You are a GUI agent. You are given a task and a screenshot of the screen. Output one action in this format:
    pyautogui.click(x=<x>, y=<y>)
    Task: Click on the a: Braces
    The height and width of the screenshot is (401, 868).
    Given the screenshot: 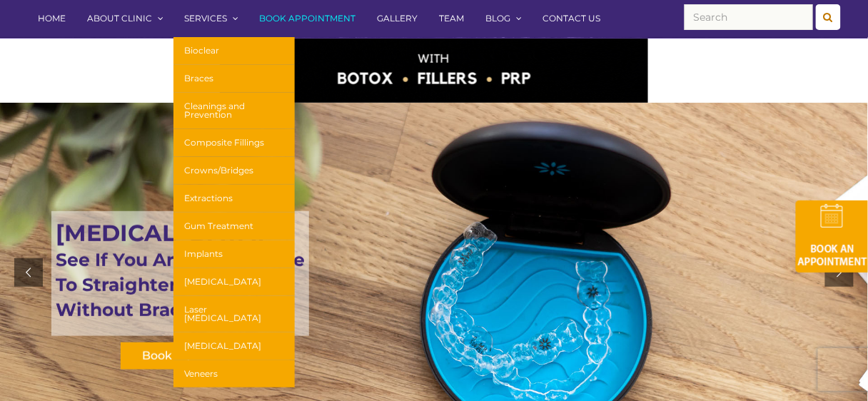 What is the action you would take?
    pyautogui.click(x=234, y=79)
    